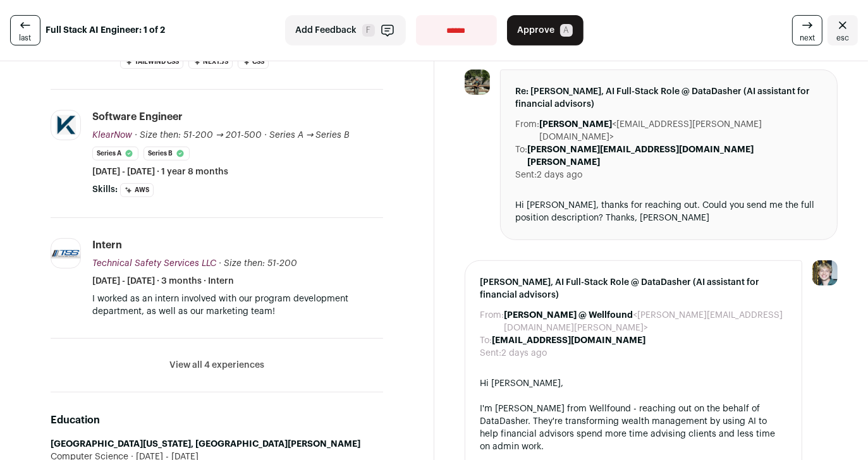 Image resolution: width=868 pixels, height=460 pixels. Describe the element at coordinates (25, 38) in the screenshot. I see `span: last` at that location.